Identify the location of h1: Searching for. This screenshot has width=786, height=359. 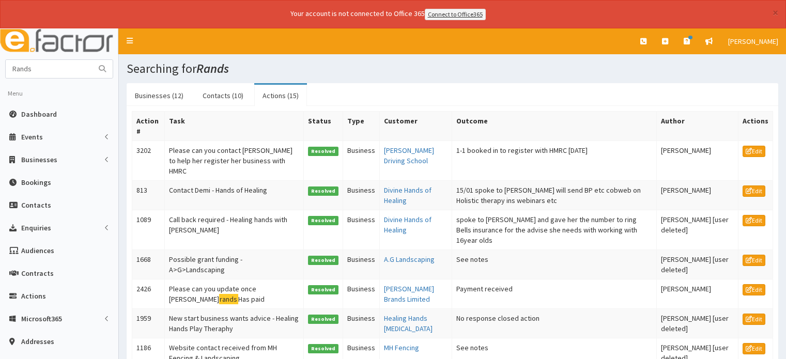
(452, 69).